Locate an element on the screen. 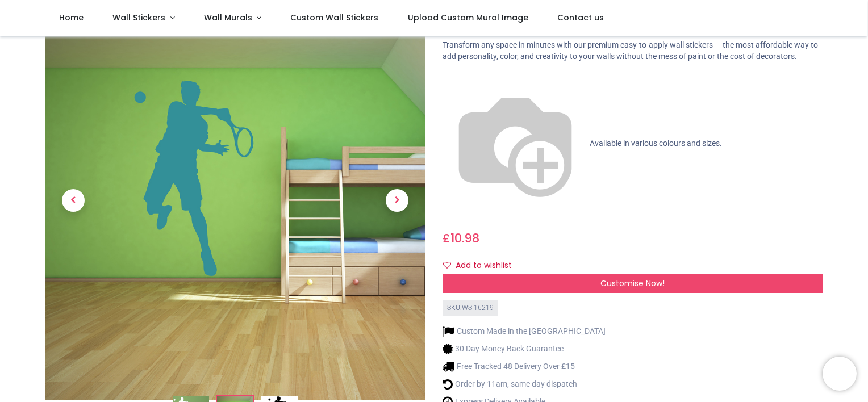  button: Add to wishlistAdd to wishlist is located at coordinates (482, 266).